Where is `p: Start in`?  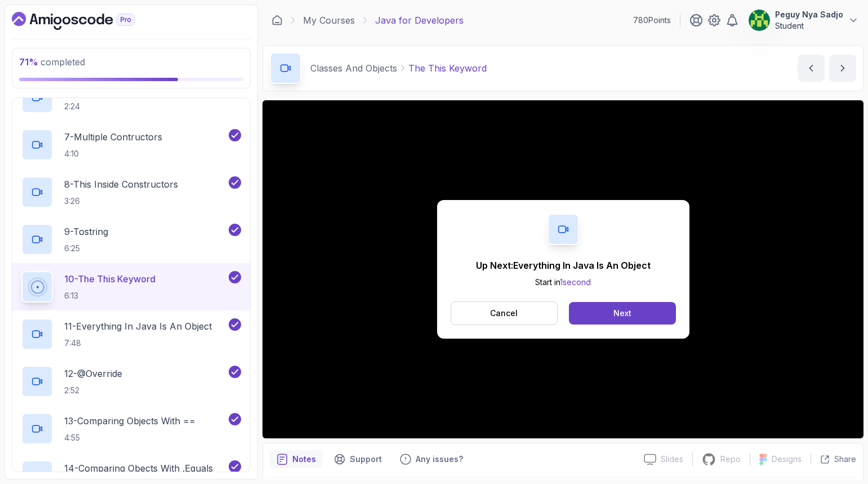
p: Start in is located at coordinates (563, 282).